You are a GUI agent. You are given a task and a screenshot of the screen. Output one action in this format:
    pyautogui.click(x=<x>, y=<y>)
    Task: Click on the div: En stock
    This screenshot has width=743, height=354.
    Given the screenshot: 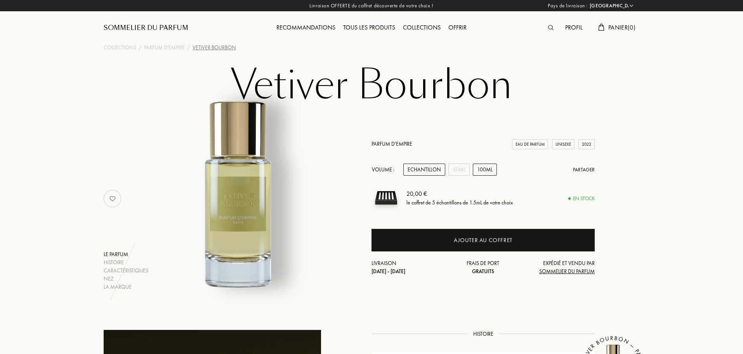 What is the action you would take?
    pyautogui.click(x=582, y=198)
    